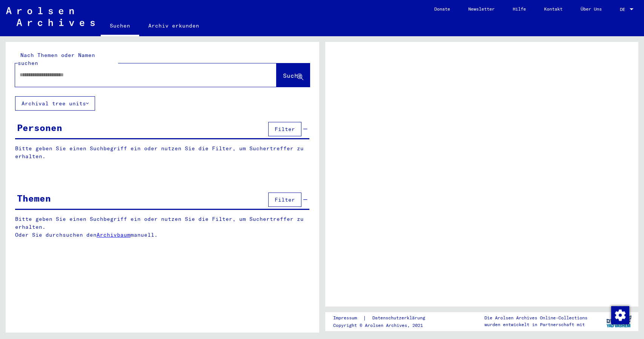 This screenshot has width=644, height=339. I want to click on button: Archival tree units, so click(55, 103).